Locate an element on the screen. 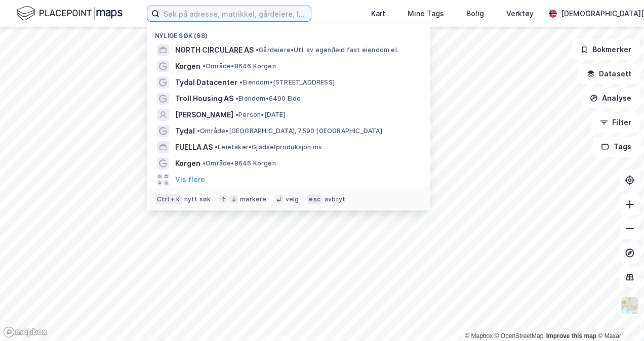 Image resolution: width=644 pixels, height=341 pixels. span: FUELLA AS is located at coordinates (194, 147).